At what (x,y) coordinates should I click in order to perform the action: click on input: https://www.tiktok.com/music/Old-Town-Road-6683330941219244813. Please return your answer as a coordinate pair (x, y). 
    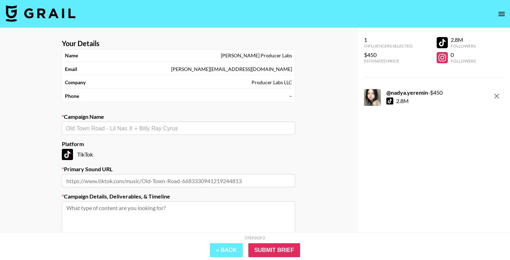
    Looking at the image, I should click on (179, 181).